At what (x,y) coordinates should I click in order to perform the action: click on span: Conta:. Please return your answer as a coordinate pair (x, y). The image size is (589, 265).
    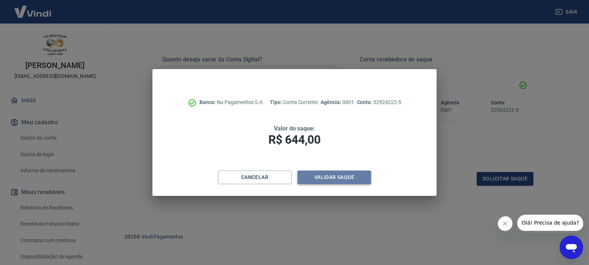
    Looking at the image, I should click on (365, 102).